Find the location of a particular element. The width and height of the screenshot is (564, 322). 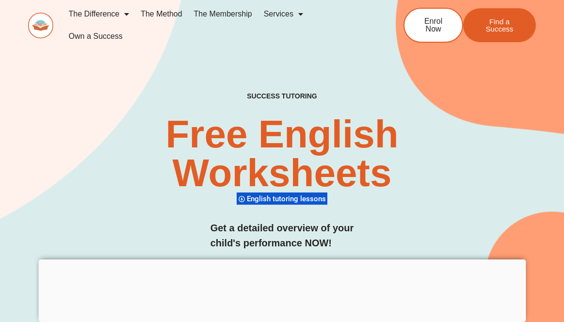

h3: Get a detailed overview of your child's performance NOW! is located at coordinates (282, 236).